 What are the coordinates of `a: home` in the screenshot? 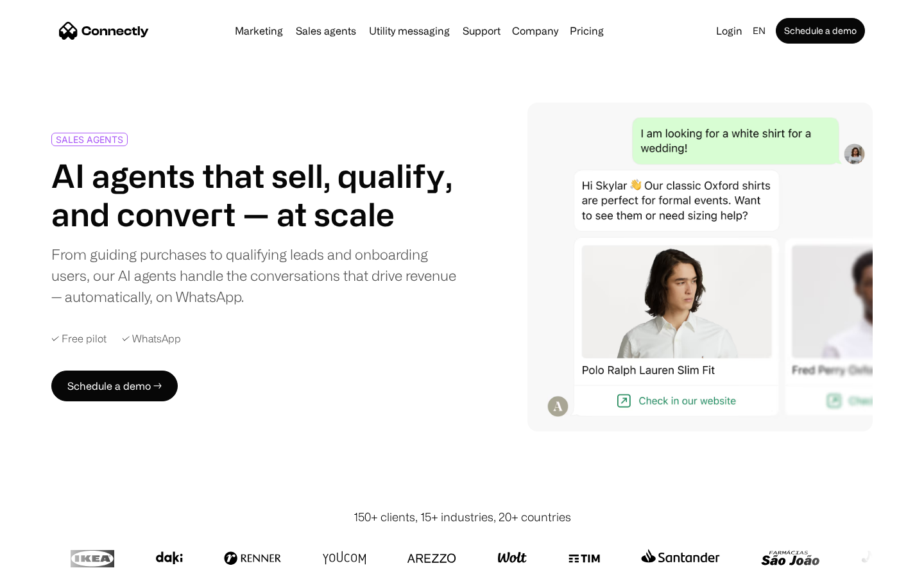 It's located at (104, 31).